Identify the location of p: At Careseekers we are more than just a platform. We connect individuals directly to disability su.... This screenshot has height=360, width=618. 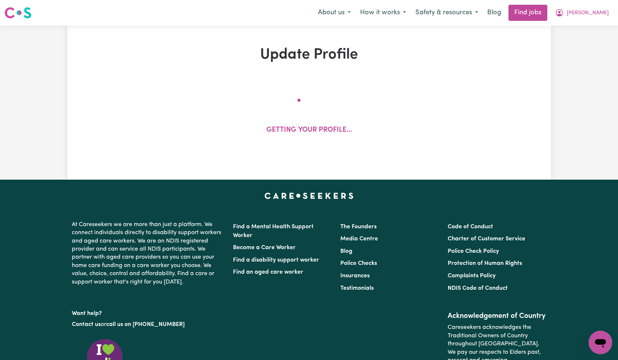
(148, 253).